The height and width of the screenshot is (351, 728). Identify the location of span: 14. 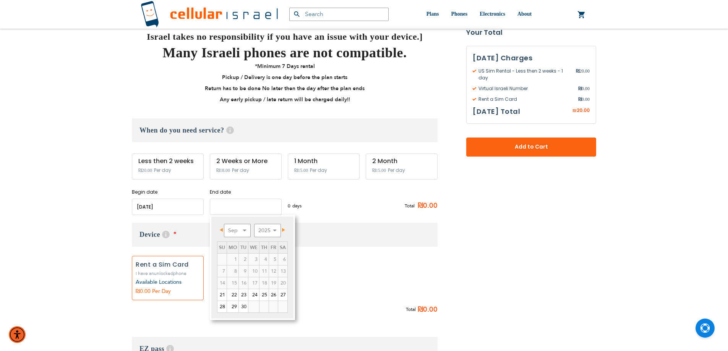
(222, 283).